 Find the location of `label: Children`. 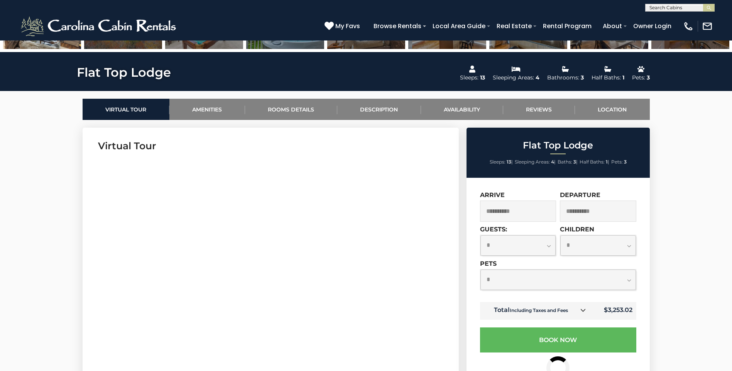

label: Children is located at coordinates (577, 229).